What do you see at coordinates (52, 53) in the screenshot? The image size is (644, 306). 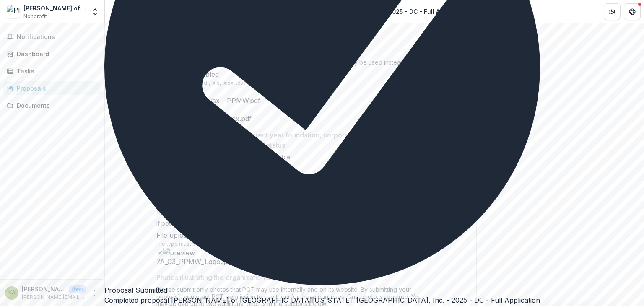 I see `a: Dashboard` at bounding box center [52, 53].